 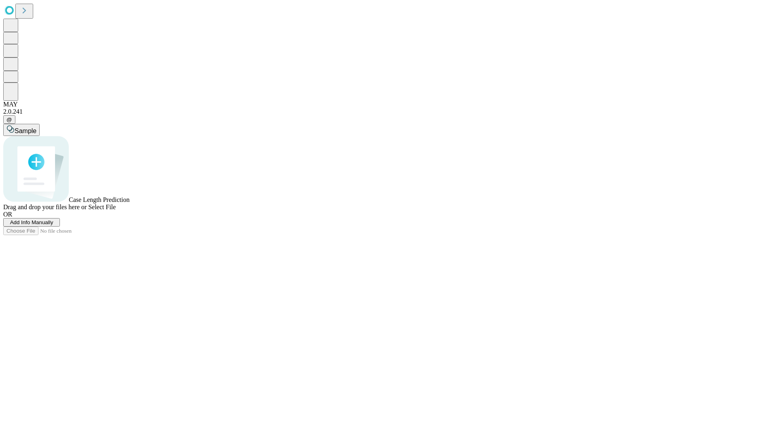 What do you see at coordinates (102, 207) in the screenshot?
I see `span: Select File` at bounding box center [102, 207].